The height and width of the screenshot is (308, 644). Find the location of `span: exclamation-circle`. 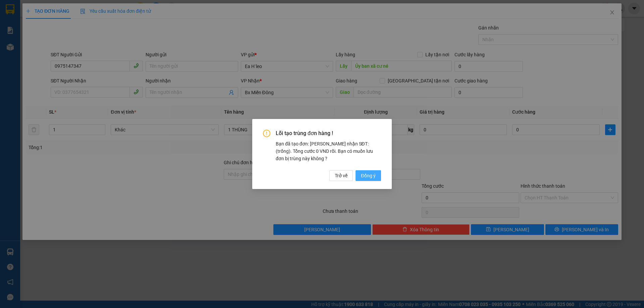

span: exclamation-circle is located at coordinates (267, 133).